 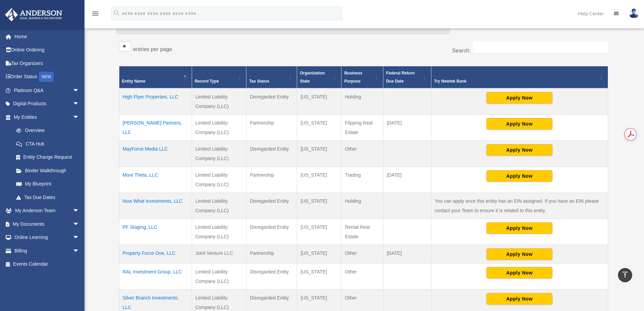 What do you see at coordinates (48, 197) in the screenshot?
I see `a: Tax Due Dates` at bounding box center [48, 197].